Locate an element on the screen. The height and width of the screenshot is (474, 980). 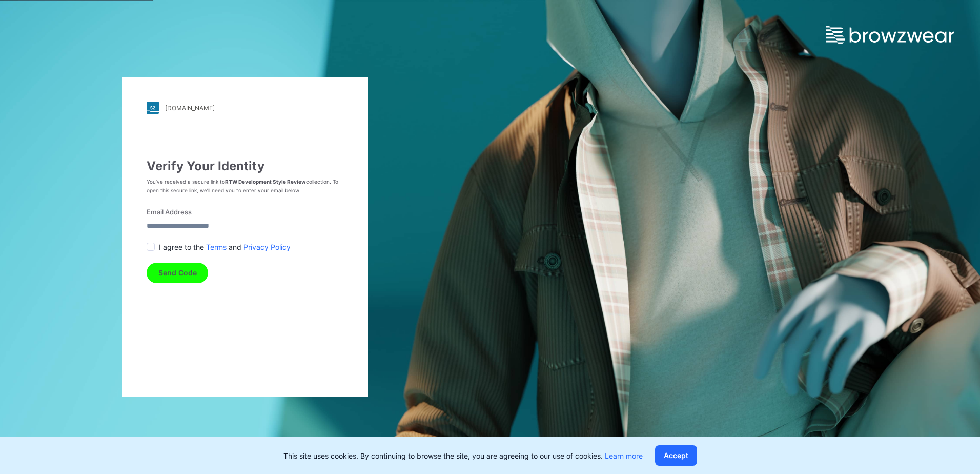
strong: RTW Development Style Review is located at coordinates (265, 181).